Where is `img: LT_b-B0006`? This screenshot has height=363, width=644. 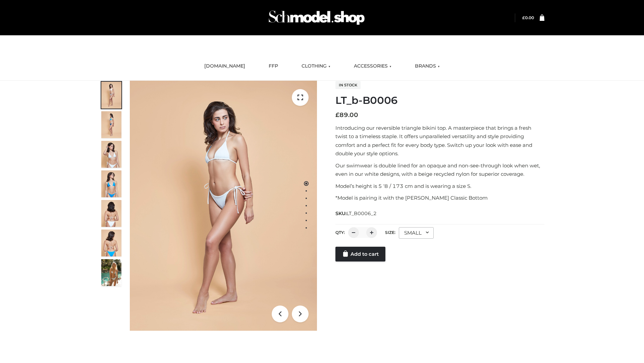 img: LT_b-B0006 is located at coordinates (223, 206).